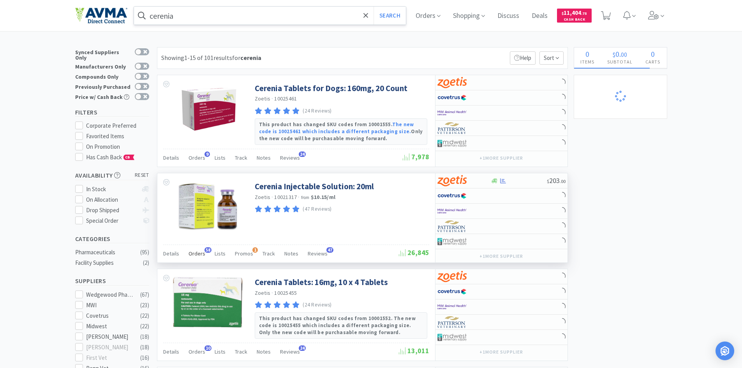 Image resolution: width=742 pixels, height=368 pixels. What do you see at coordinates (414, 351) in the screenshot?
I see `span: 13,011` at bounding box center [414, 351].